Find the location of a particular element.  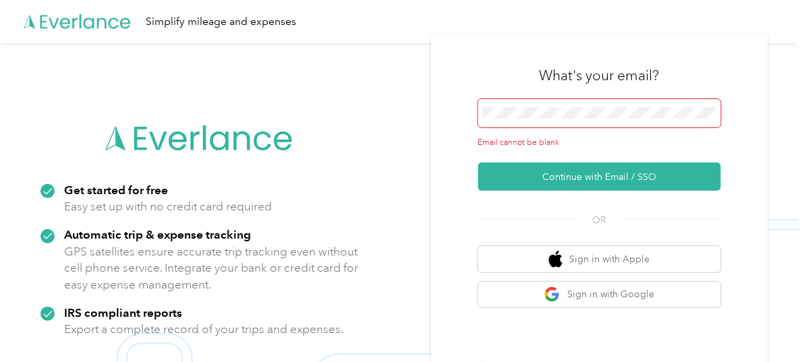

strong: Automatic trip & expense tracking is located at coordinates (157, 234).